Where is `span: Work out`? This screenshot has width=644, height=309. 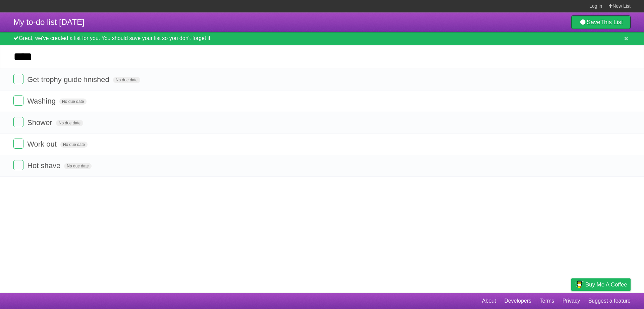 span: Work out is located at coordinates (43, 143).